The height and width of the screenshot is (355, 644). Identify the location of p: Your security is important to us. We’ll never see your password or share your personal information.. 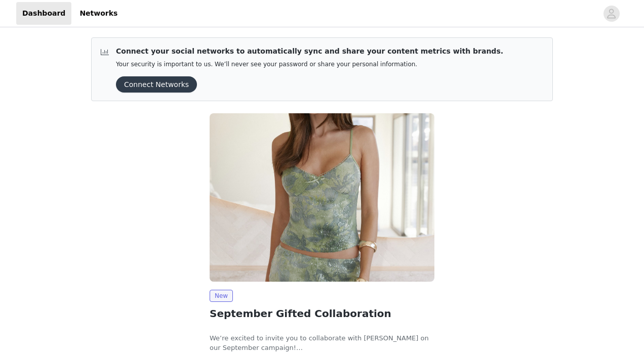
(309, 65).